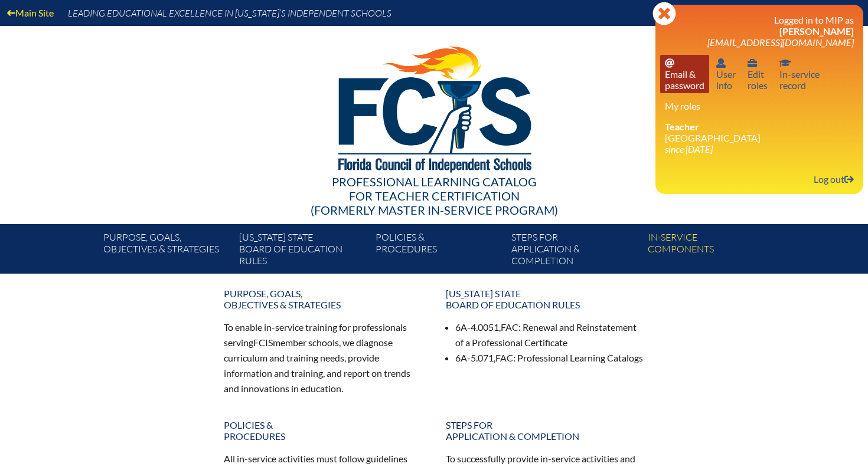  What do you see at coordinates (263, 342) in the screenshot?
I see `span: FCIS` at bounding box center [263, 342].